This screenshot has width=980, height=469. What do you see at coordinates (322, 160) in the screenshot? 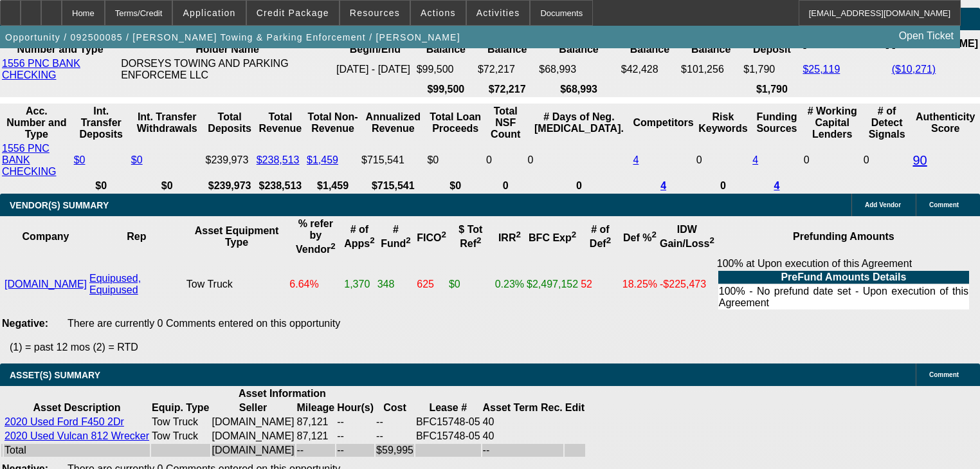
I see `a: $1,459` at bounding box center [322, 160].